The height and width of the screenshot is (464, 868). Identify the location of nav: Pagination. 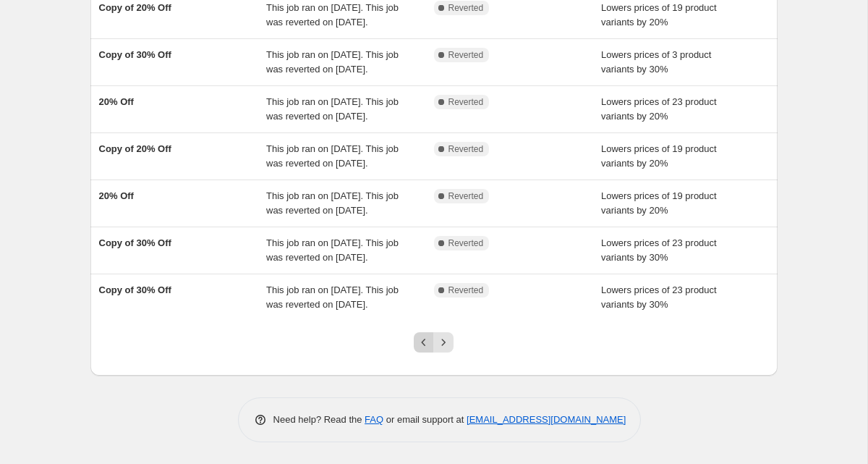
(433, 342).